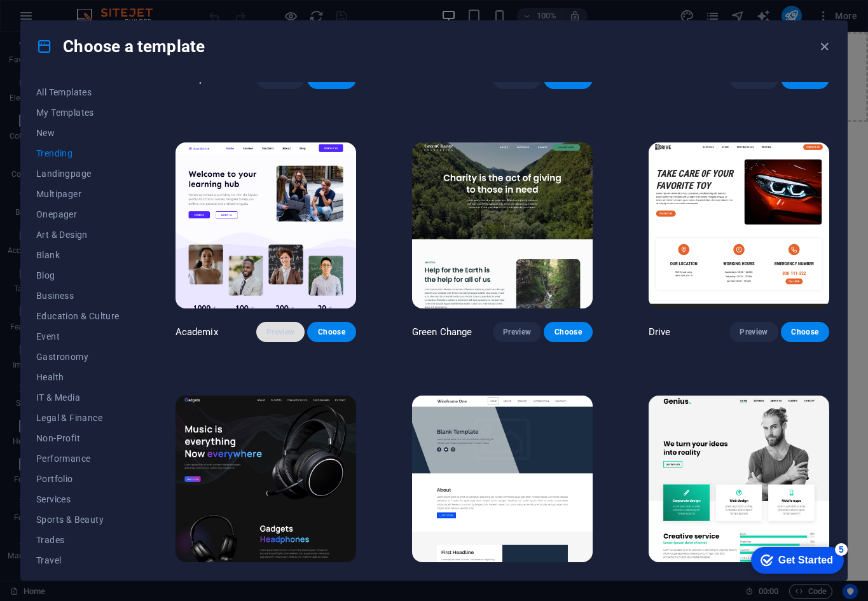  I want to click on span: Gastronomy, so click(78, 356).